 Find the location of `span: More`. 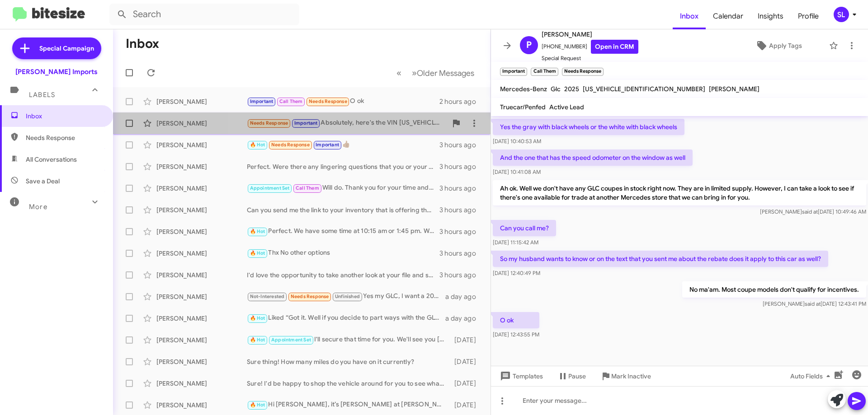

span: More is located at coordinates (38, 207).